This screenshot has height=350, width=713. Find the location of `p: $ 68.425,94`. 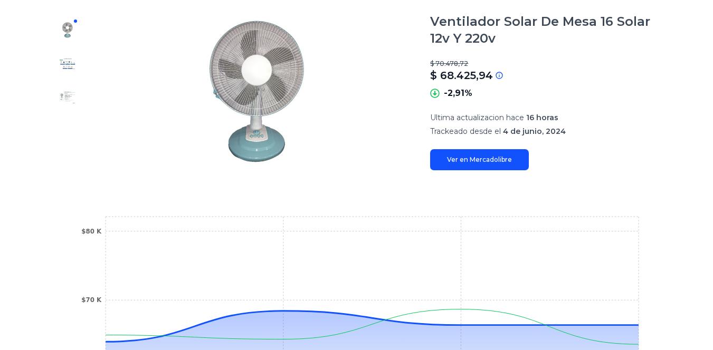

p: $ 68.425,94 is located at coordinates (461, 75).